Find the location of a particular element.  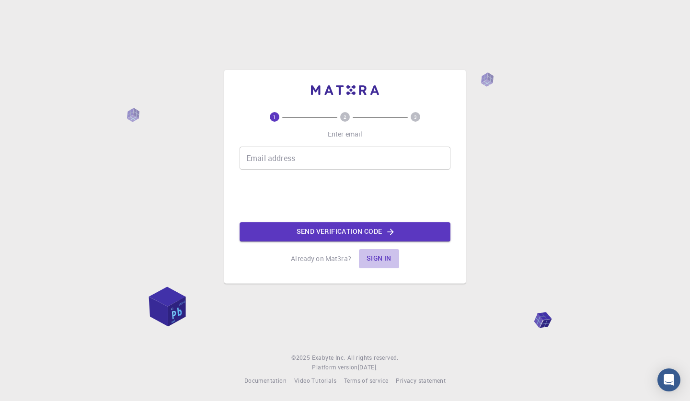

a: Documentation is located at coordinates (266, 381).